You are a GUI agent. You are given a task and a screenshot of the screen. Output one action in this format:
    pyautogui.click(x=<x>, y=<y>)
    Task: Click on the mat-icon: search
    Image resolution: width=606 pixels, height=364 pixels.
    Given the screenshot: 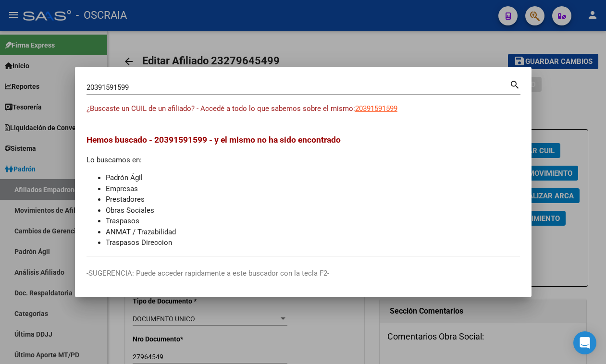 What is the action you would take?
    pyautogui.click(x=514, y=84)
    